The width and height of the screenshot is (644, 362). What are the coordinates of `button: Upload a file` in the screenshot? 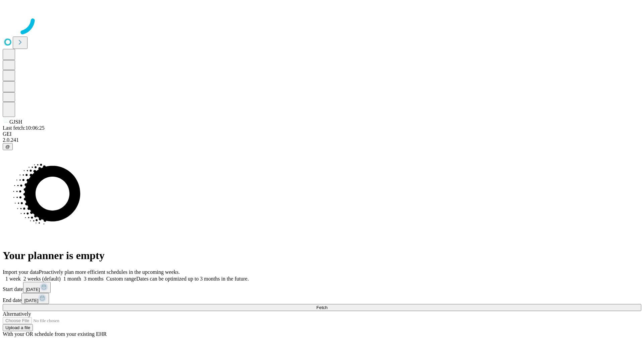 It's located at (18, 327).